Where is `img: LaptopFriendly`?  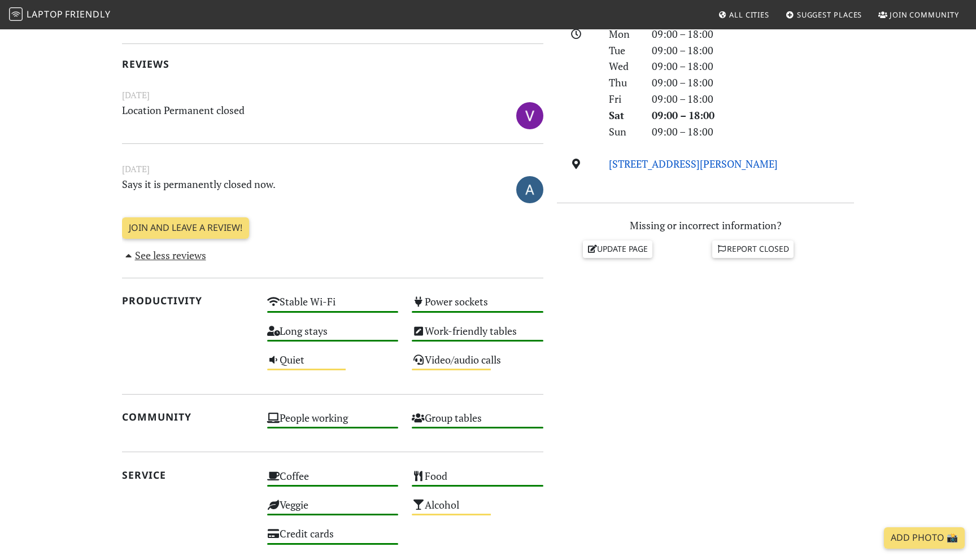
img: LaptopFriendly is located at coordinates (16, 14).